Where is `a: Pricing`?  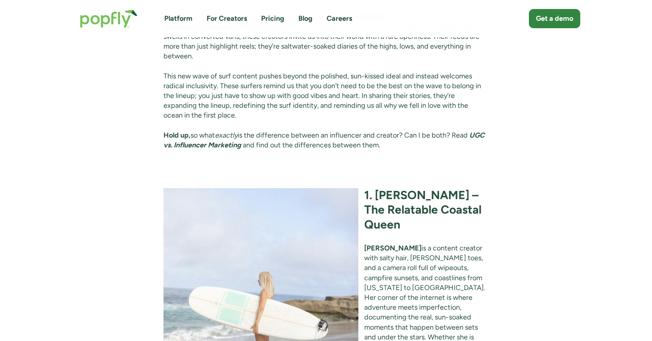 a: Pricing is located at coordinates (272, 18).